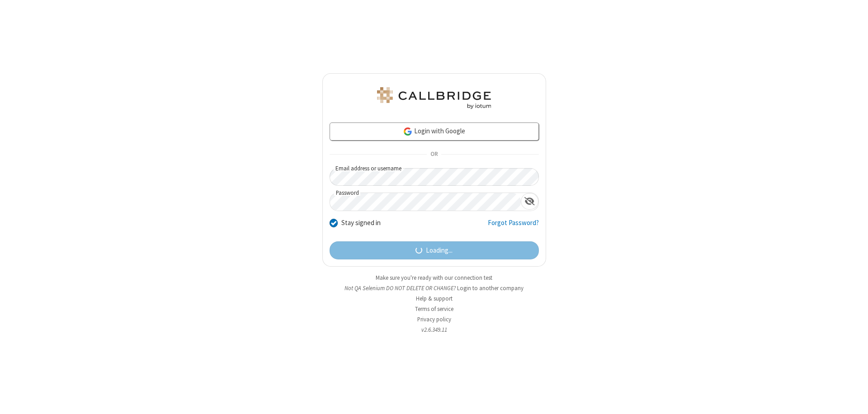 The width and height of the screenshot is (868, 414). I want to click on label: Stay signed in, so click(361, 223).